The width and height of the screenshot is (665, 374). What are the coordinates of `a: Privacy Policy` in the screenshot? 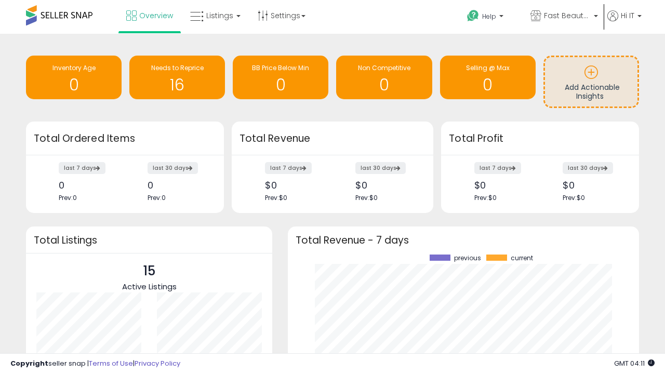 It's located at (157, 363).